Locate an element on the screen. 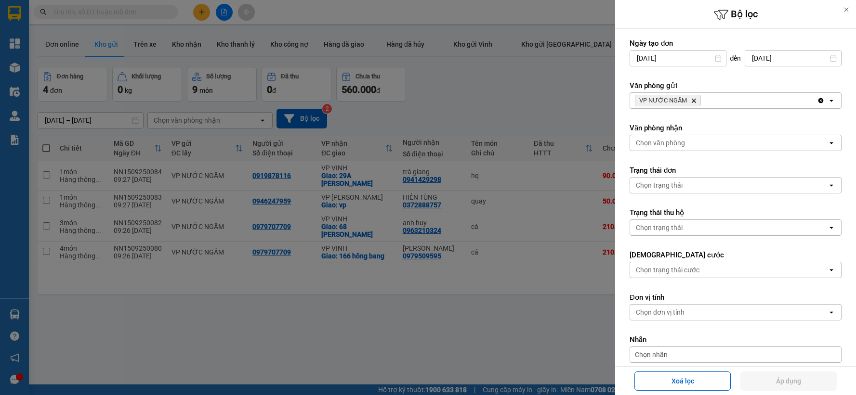 Image resolution: width=856 pixels, height=395 pixels. div: Chọn trạng thái cước is located at coordinates (667, 270).